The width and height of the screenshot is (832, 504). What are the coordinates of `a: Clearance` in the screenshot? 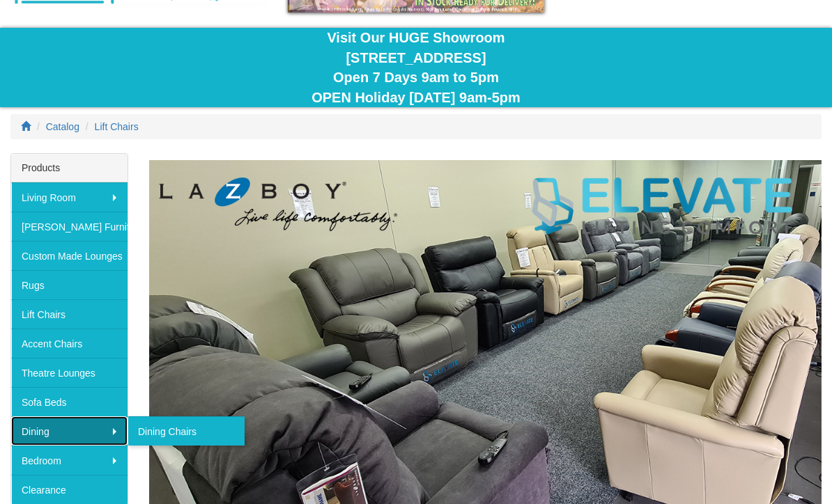 It's located at (69, 490).